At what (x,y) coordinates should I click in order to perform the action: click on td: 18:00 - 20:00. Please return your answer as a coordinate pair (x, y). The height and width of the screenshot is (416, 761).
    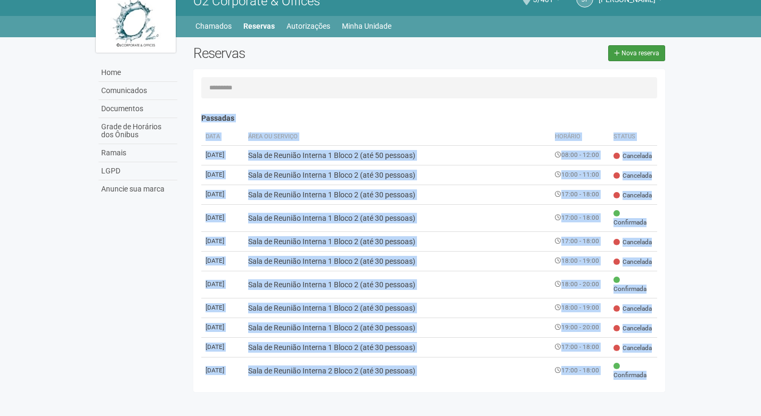
    Looking at the image, I should click on (580, 284).